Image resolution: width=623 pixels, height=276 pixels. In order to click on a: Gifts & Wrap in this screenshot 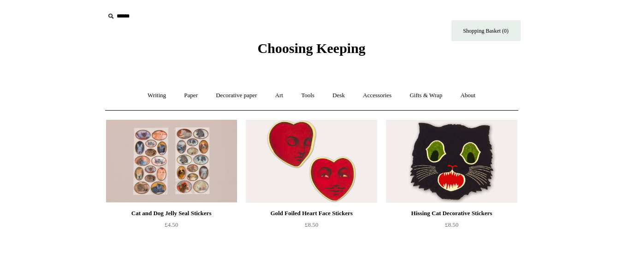, I will do `click(426, 95)`.